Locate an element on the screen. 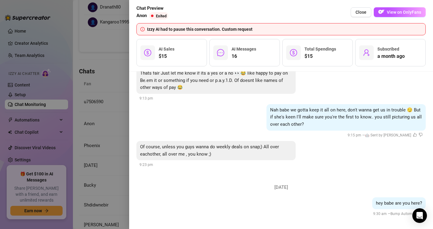 Image resolution: width=433 pixels, height=229 pixels. span: 9:23 pm is located at coordinates (146, 165).